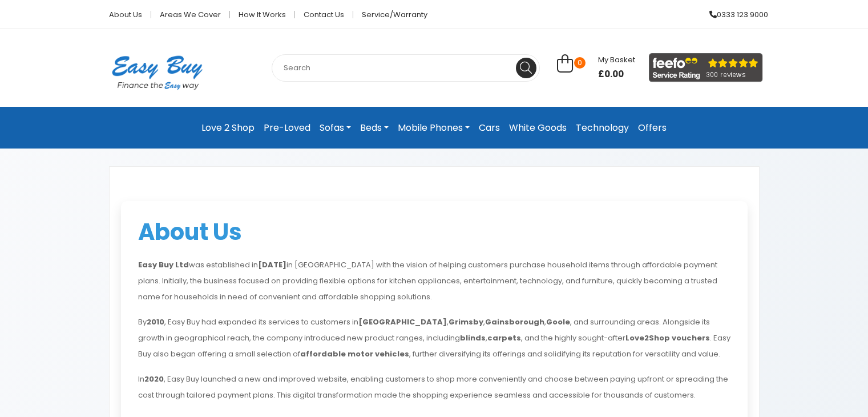  What do you see at coordinates (157, 72) in the screenshot?
I see `img: Easy Buy` at bounding box center [157, 72].